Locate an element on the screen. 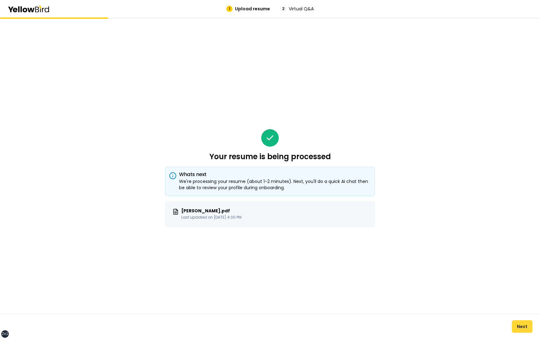 The width and height of the screenshot is (540, 339). p: Your resume is being processed is located at coordinates (270, 157).